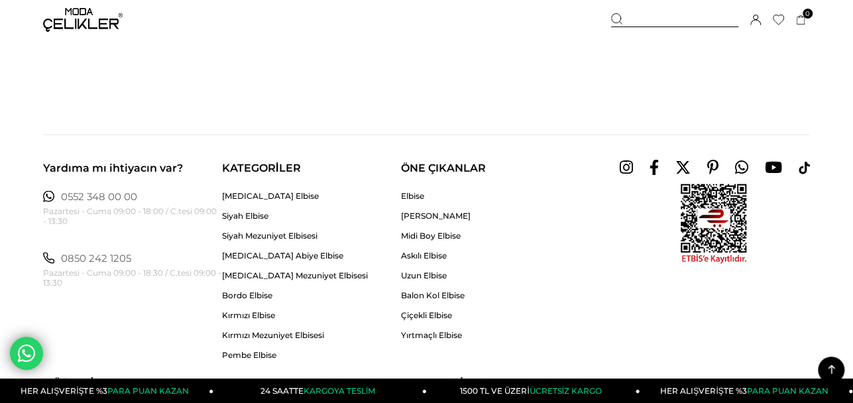 The width and height of the screenshot is (853, 403). What do you see at coordinates (479, 383) in the screenshot?
I see `span: MODA ÇELİKLER HAKKINDA` at bounding box center [479, 383].